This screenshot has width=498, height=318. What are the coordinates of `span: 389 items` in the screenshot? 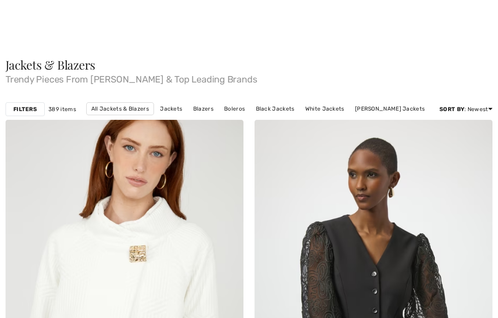 It's located at (62, 109).